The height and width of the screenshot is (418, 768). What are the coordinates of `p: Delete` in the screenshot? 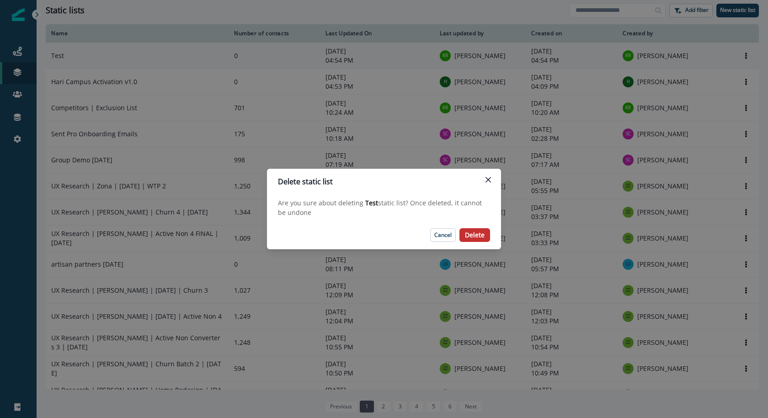 It's located at (474, 235).